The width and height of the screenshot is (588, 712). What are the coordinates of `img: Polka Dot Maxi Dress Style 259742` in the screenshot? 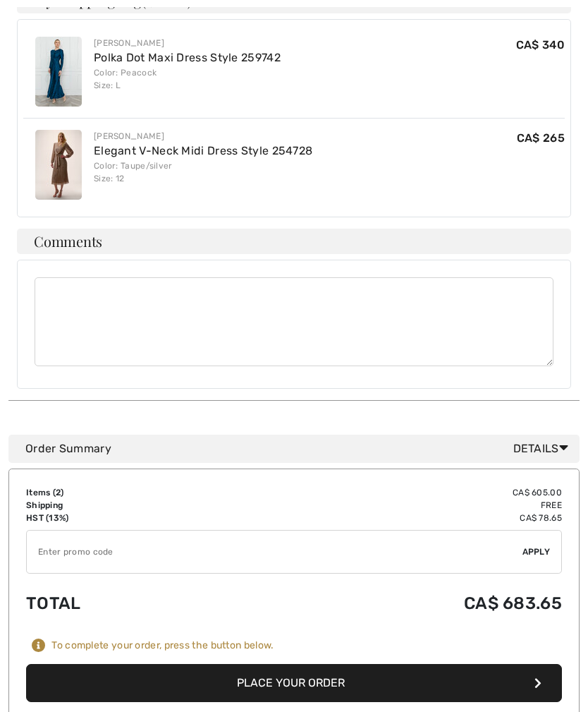 It's located at (58, 71).